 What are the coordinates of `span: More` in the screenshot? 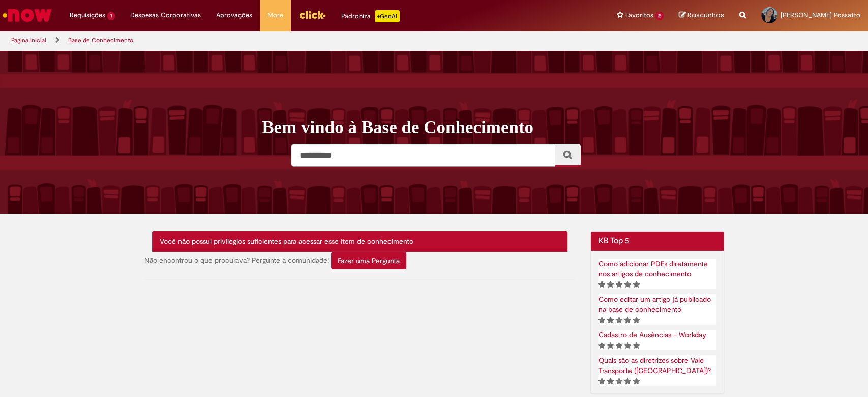 It's located at (275, 15).